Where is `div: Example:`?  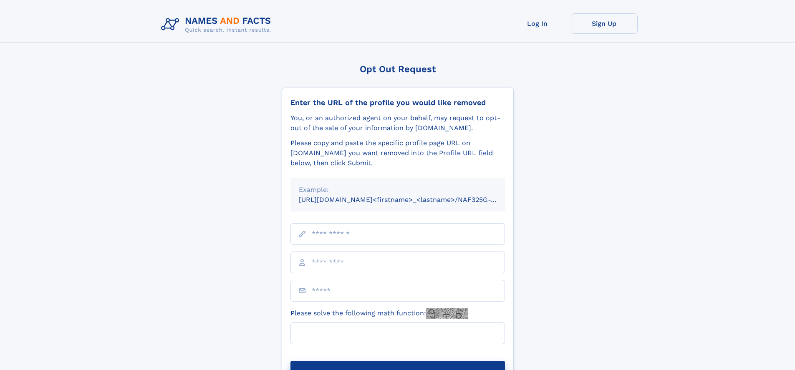
div: Example: is located at coordinates (398, 190).